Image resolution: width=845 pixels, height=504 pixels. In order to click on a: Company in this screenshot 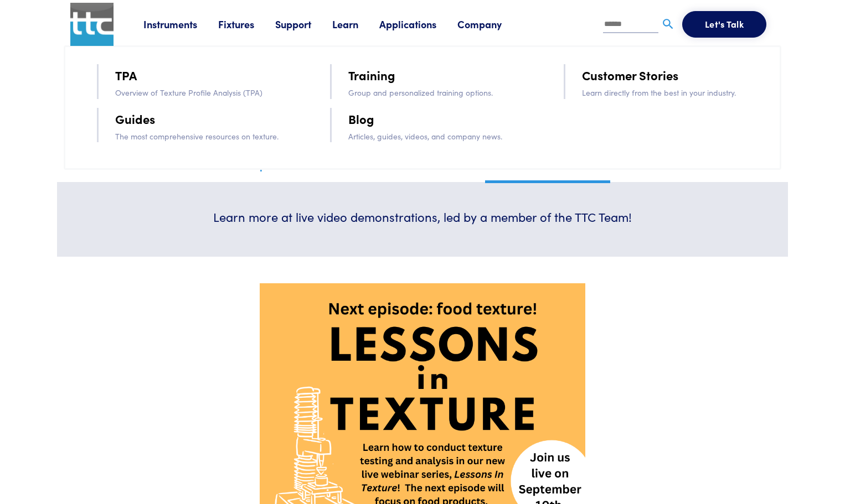, I will do `click(490, 24)`.